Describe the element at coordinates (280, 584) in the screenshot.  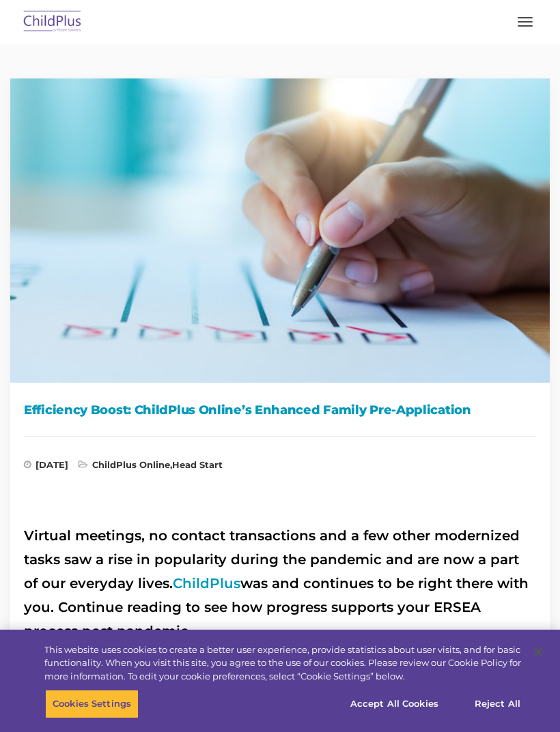
I see `h2: Virtual meetings, no contact transactions and a few other modernized tasks saw a rise in populari...` at that location.